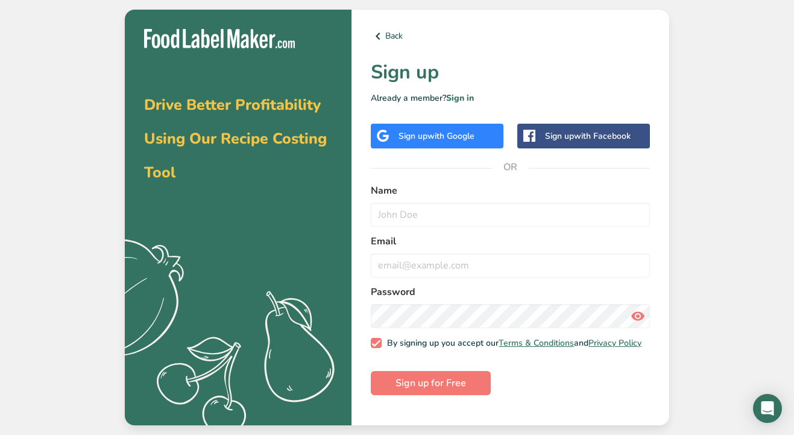 The width and height of the screenshot is (794, 435). What do you see at coordinates (536, 343) in the screenshot?
I see `a: Terms & Conditions` at bounding box center [536, 343].